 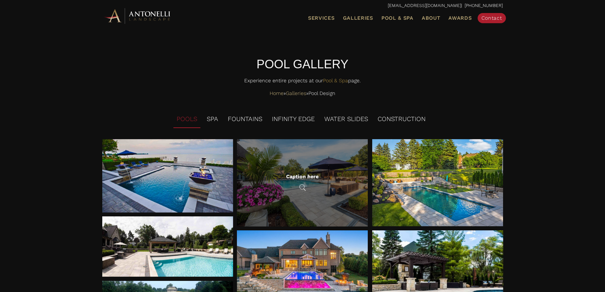 I want to click on span: Services, so click(x=321, y=18).